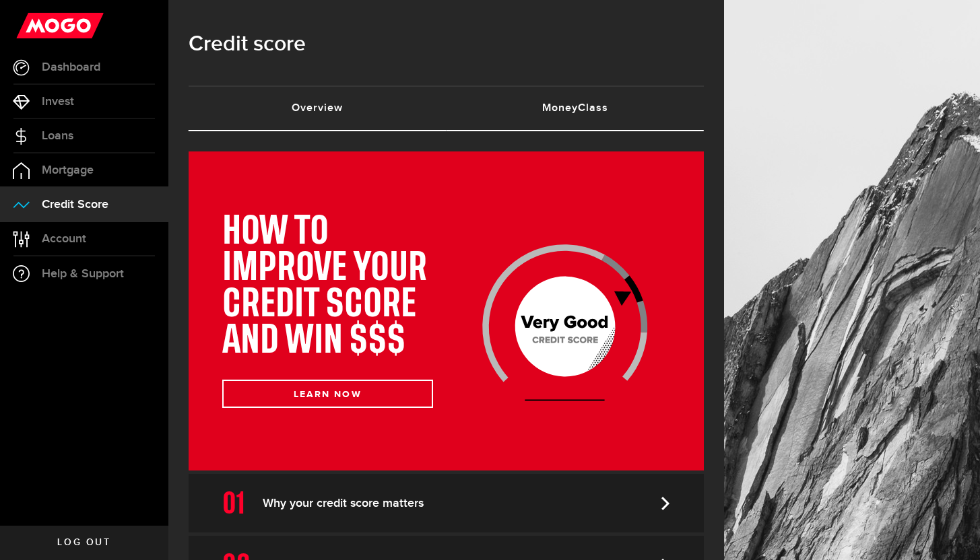  What do you see at coordinates (446, 44) in the screenshot?
I see `h1: Credit score` at bounding box center [446, 44].